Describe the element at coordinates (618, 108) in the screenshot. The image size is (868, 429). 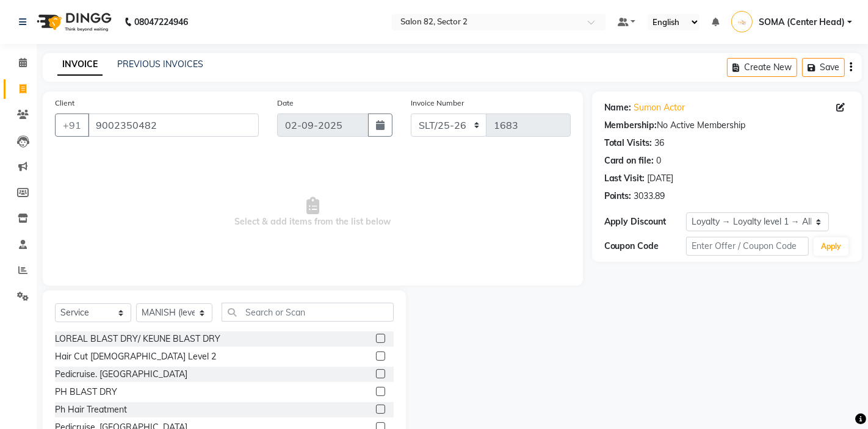
I see `div: Name:` at that location.